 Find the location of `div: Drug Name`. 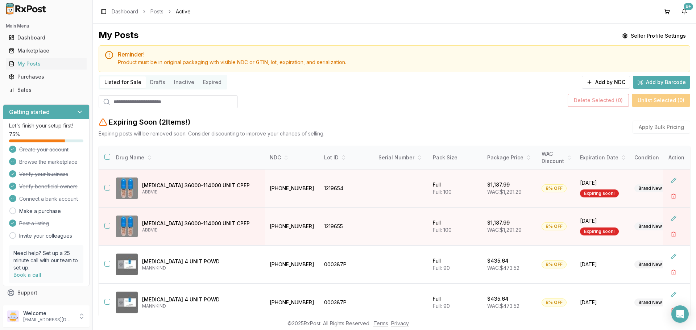

div: Drug Name is located at coordinates (188, 158).